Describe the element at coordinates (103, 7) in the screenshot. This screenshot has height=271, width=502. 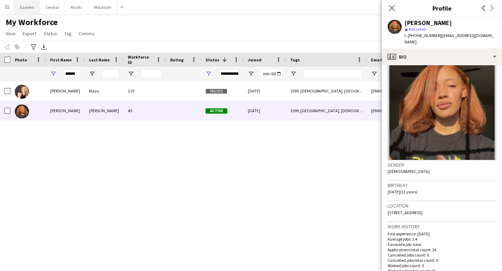
I see `button: Mountain` at that location.